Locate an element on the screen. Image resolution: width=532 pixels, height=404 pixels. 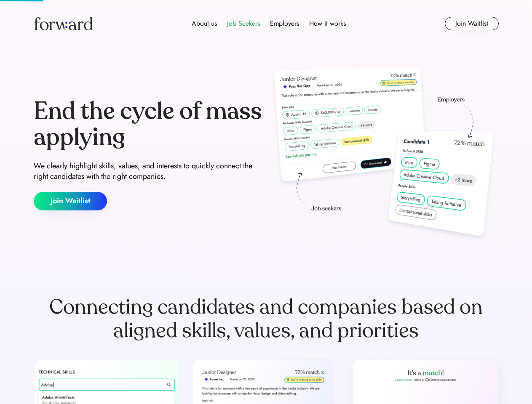
div: We clearly highlight skills, values, and interests to quickly connect the right candidates with t... is located at coordinates (148, 171).